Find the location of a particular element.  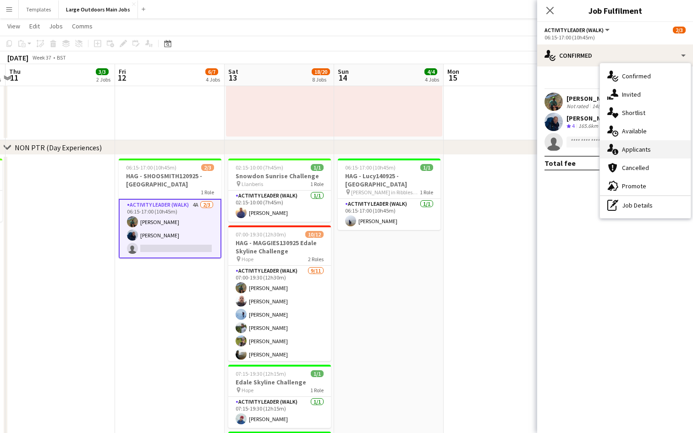

div: 8 Jobs is located at coordinates (321, 79).